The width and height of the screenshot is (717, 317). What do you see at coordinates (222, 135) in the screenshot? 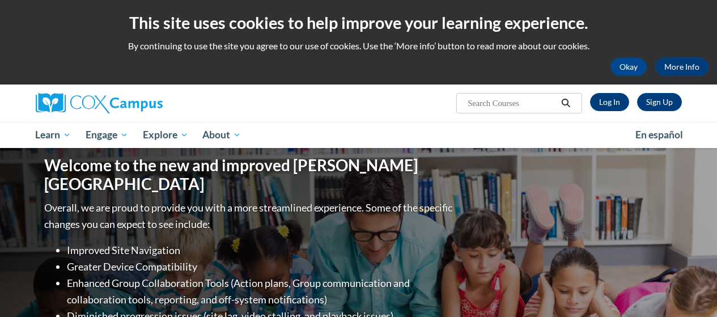
I see `a: About` at bounding box center [222, 135].